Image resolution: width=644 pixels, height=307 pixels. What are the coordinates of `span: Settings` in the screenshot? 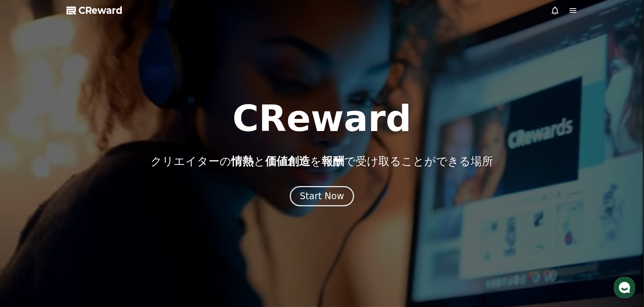 It's located at (120, 251).